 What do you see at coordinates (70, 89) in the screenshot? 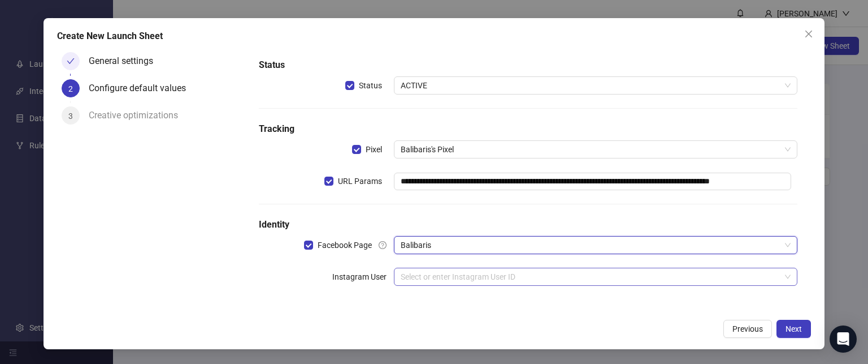
I see `span: 2` at bounding box center [70, 89].